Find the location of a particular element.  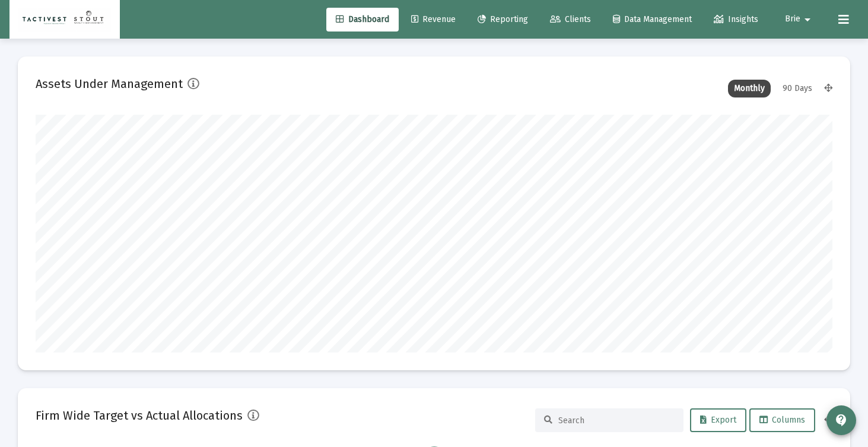

input: Search is located at coordinates (616, 420).